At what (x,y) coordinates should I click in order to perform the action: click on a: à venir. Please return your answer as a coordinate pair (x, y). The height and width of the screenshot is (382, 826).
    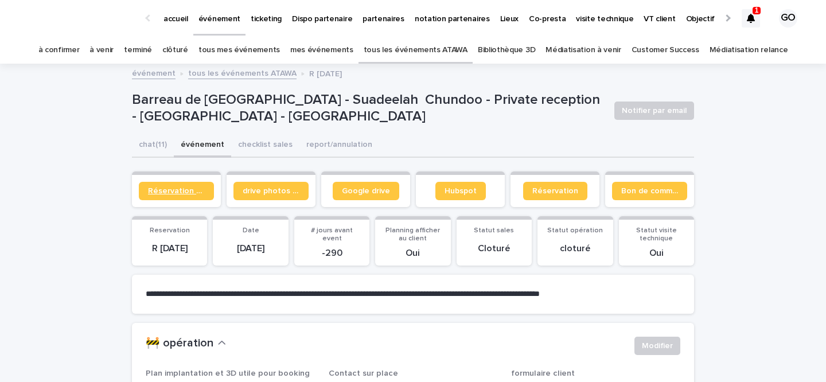
    Looking at the image, I should click on (101, 50).